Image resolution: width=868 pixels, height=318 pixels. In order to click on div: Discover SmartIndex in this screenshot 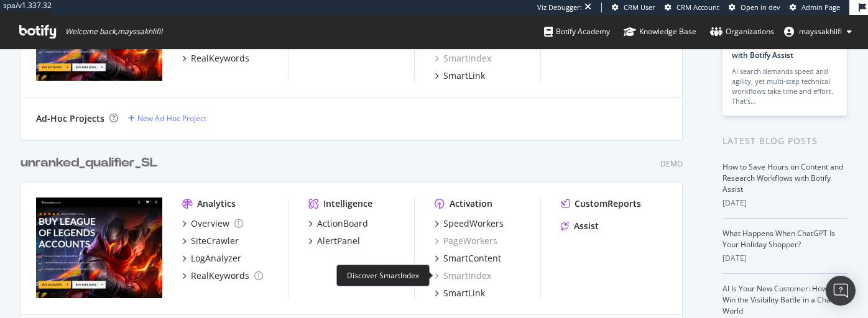, I will do `click(383, 275)`.